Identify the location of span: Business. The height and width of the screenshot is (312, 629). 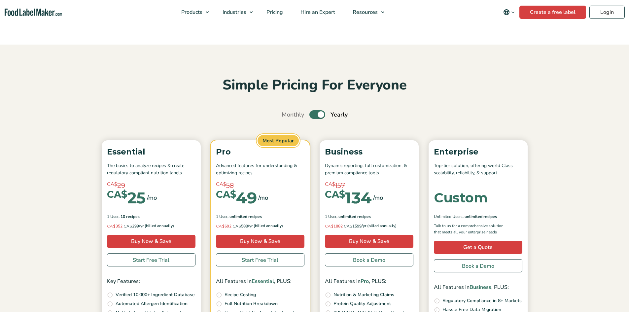
(480, 287).